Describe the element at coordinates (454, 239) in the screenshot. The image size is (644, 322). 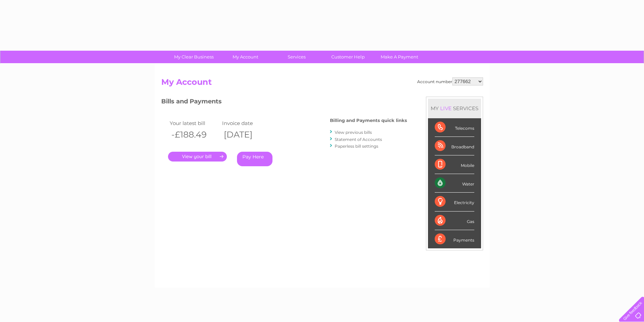
I see `div: Payments` at that location.